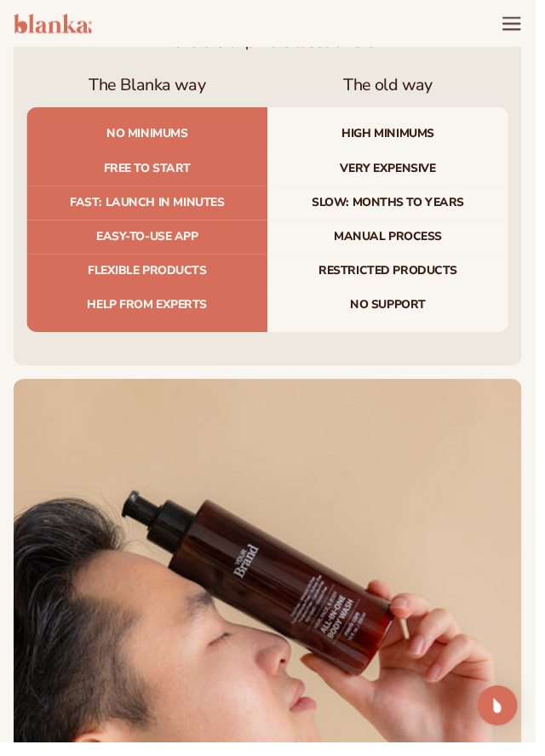 The width and height of the screenshot is (545, 756). Describe the element at coordinates (273, 38) in the screenshot. I see `div: The future of private label is here.` at that location.